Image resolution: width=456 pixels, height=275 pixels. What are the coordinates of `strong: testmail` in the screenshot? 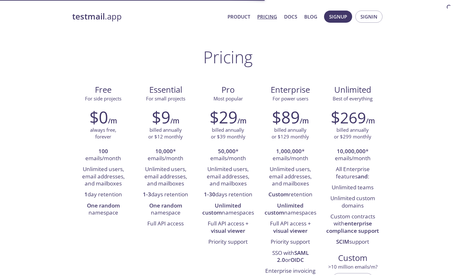 It's located at (89, 16).